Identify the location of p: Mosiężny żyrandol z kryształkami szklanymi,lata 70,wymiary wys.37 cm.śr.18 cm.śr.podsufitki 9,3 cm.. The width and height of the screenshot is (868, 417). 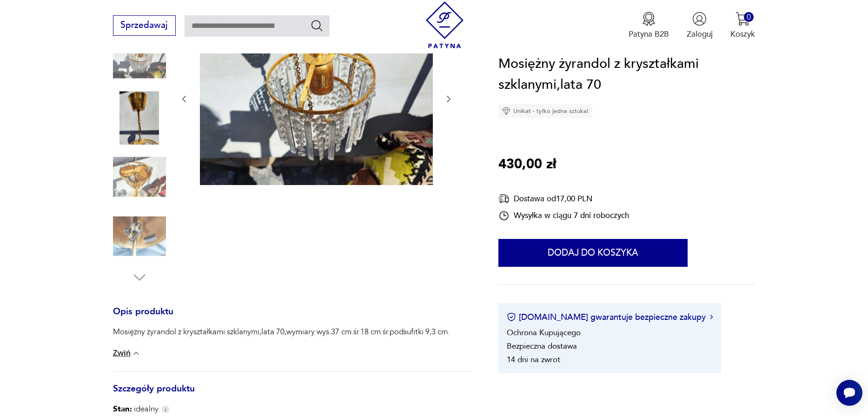
(281, 332).